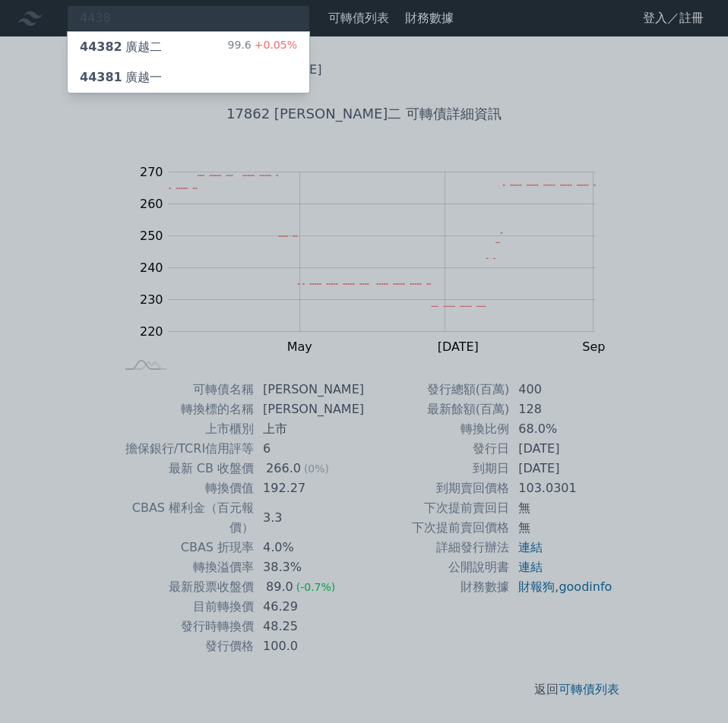  I want to click on span: 44381, so click(101, 77).